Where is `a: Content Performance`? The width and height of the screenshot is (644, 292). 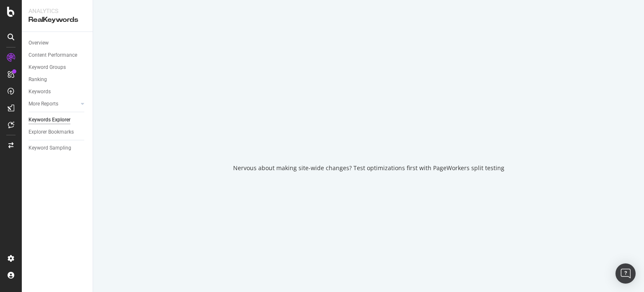 a: Content Performance is located at coordinates (58, 55).